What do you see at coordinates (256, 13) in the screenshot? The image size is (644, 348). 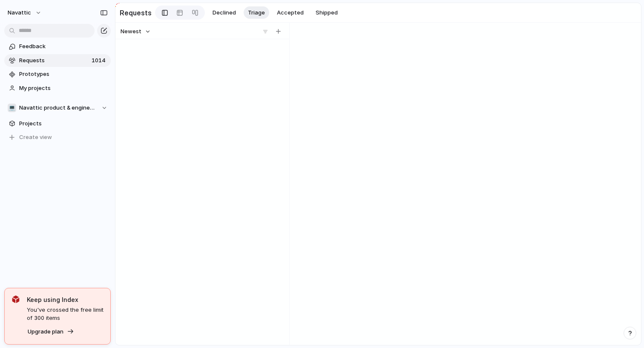 I see `button: Triage` at bounding box center [256, 13].